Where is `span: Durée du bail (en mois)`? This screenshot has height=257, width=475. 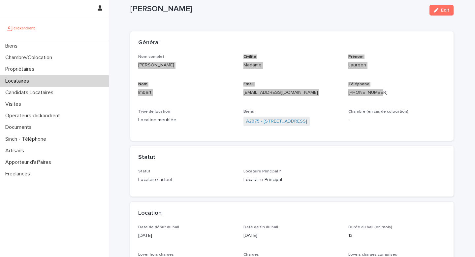
span: Durée du bail (en mois) is located at coordinates (370, 227).